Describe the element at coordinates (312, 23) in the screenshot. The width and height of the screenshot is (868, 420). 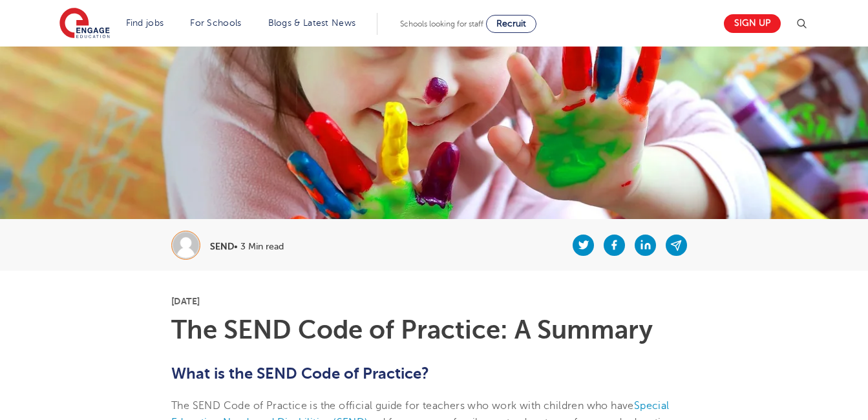
I see `a: Blogs & Latest News` at that location.